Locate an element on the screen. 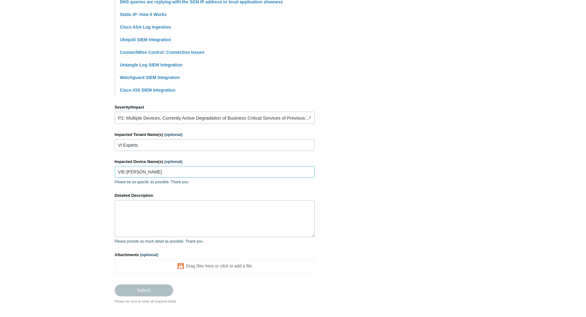 This screenshot has width=586, height=317. a: Cisco ASA Log Ingestion is located at coordinates (145, 27).